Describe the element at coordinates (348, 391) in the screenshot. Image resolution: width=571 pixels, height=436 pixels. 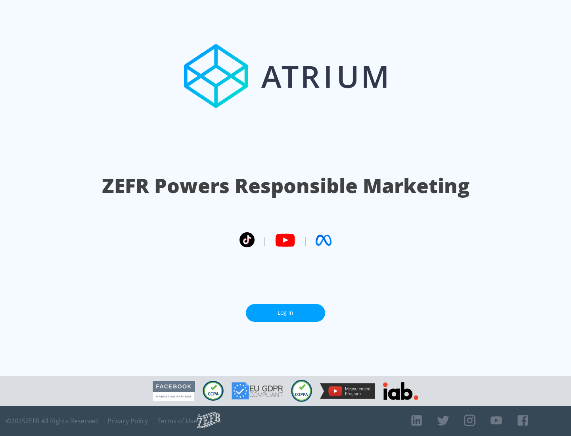
I see `img: YouTube Measurement Program` at that location.